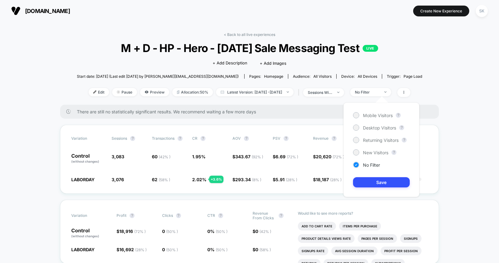  What do you see at coordinates (359, 76) in the screenshot?
I see `span: Device:` at bounding box center [359, 76].